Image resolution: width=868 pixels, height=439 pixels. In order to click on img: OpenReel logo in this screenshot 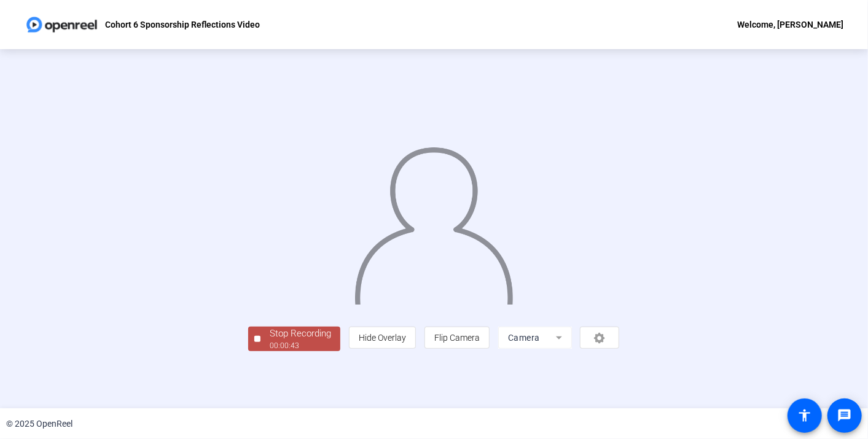, I will do `click(62, 25)`.